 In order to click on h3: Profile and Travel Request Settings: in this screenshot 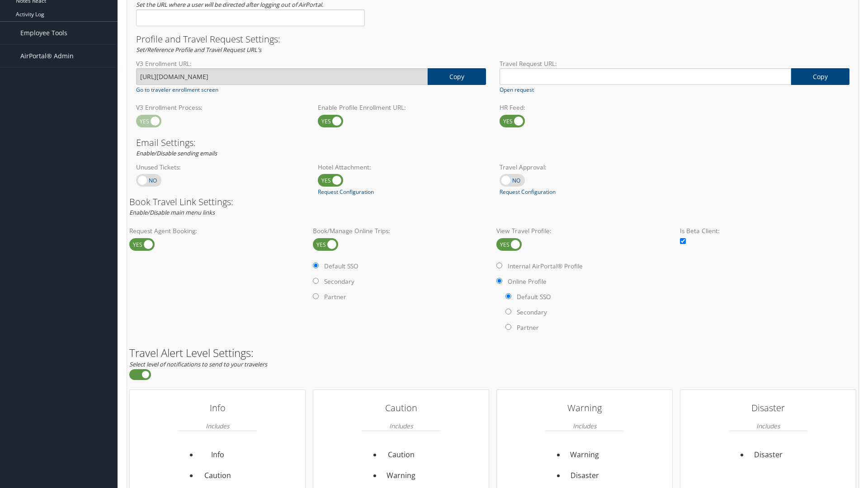, I will do `click(493, 40)`.